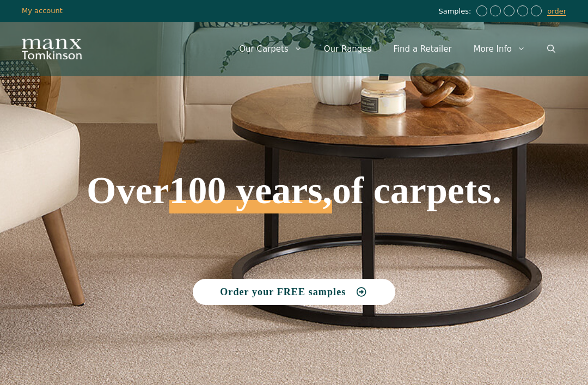  Describe the element at coordinates (42, 10) in the screenshot. I see `a: My account` at that location.